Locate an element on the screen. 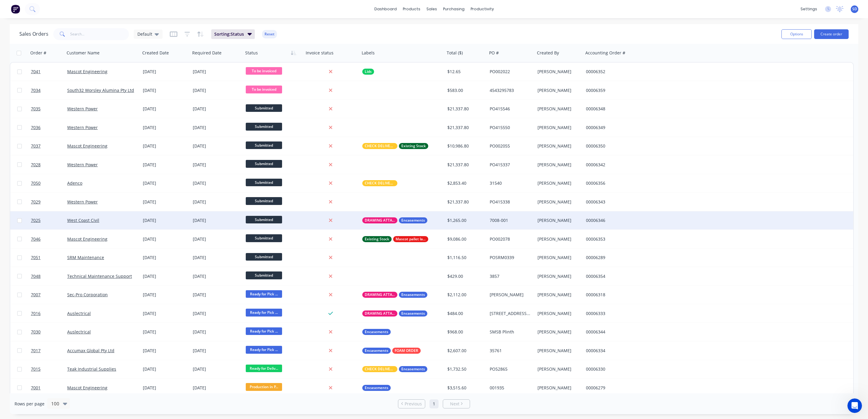 The height and width of the screenshot is (419, 868). div: Close is located at coordinates (112, 8).